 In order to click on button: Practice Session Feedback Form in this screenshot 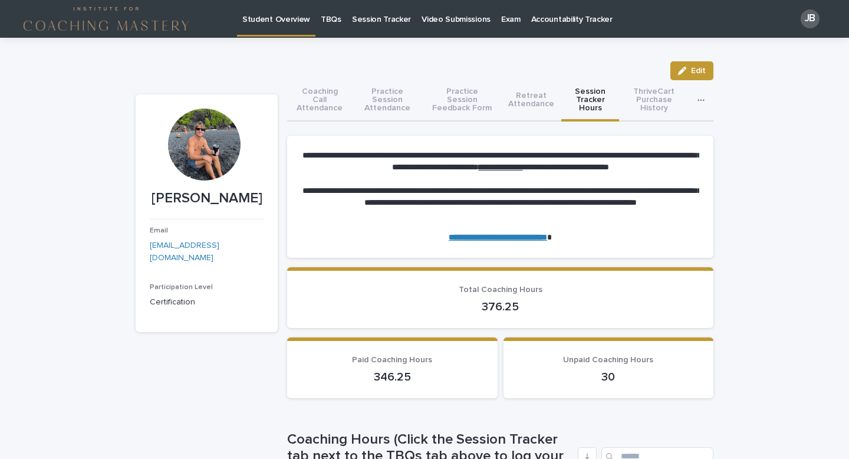, I will do `click(462, 101)`.